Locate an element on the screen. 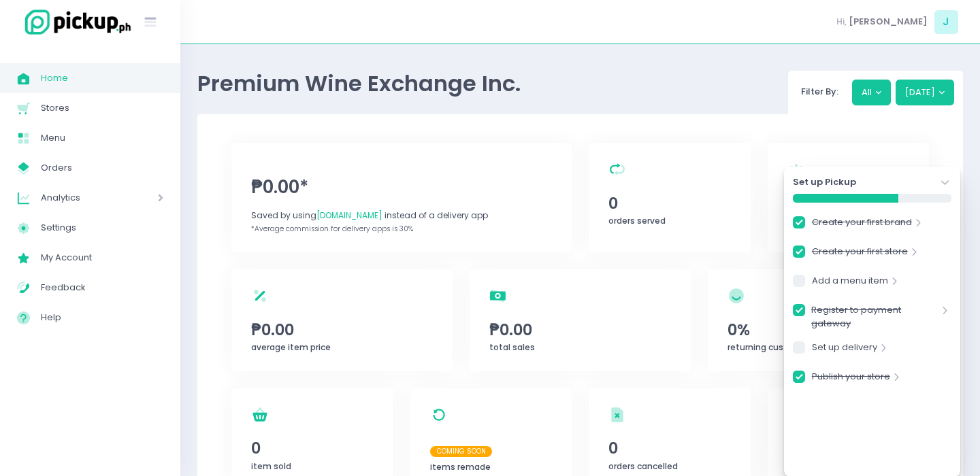 This screenshot has width=980, height=476. span: Filter By: is located at coordinates (820, 91).